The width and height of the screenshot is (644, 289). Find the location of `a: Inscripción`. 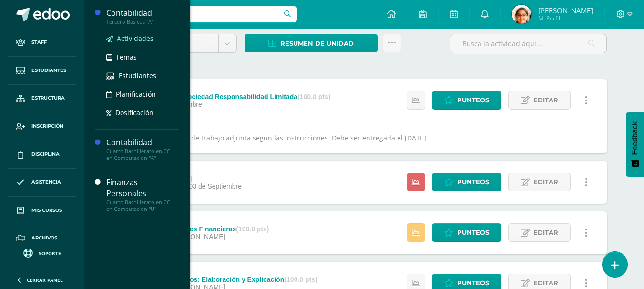

a: Inscripción is located at coordinates (42, 126).